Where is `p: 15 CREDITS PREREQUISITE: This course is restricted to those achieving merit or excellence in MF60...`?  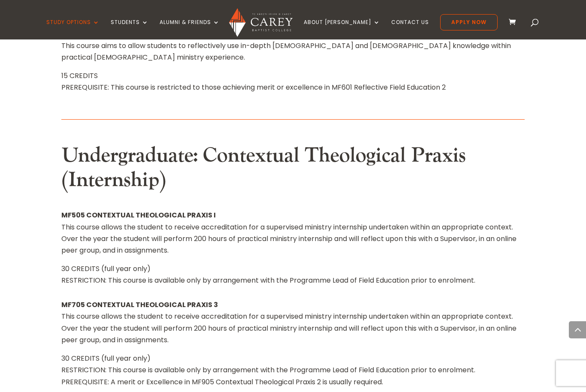
p: 15 CREDITS PREREQUISITE: This course is restricted to those achieving merit or excellence in MF60... is located at coordinates (293, 81).